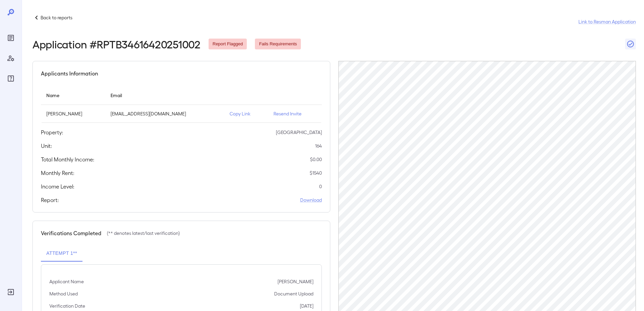  Describe the element at coordinates (311, 200) in the screenshot. I see `a: Download` at that location.